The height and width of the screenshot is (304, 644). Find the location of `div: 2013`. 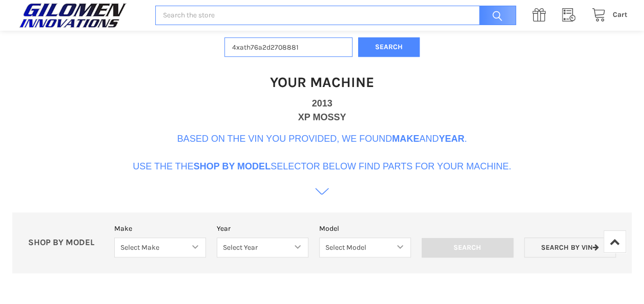

div: 2013 is located at coordinates (322, 104).